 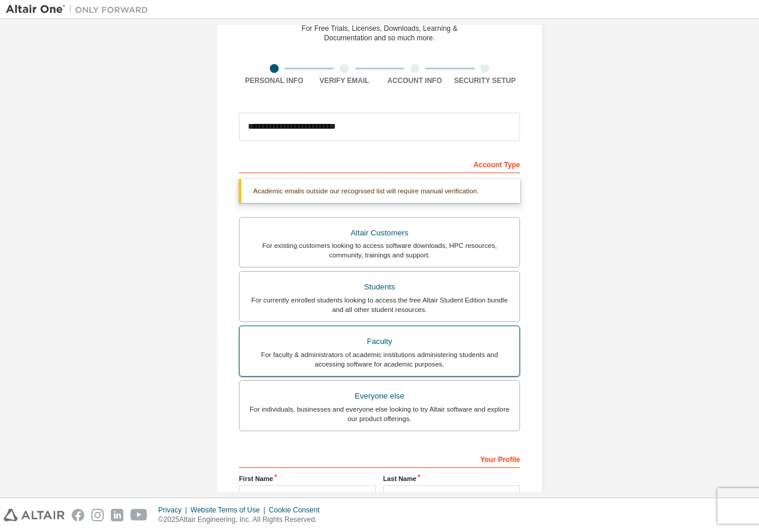 What do you see at coordinates (380, 163) in the screenshot?
I see `div: Account Type` at bounding box center [380, 163].